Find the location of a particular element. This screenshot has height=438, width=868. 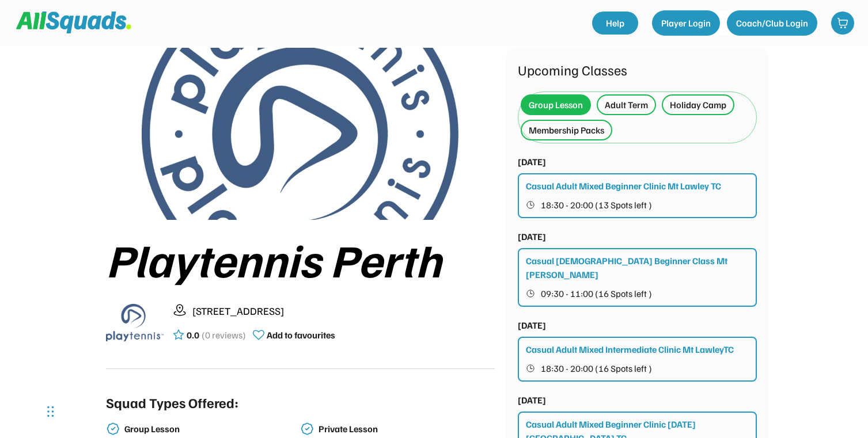

span: 18:30 - 20:00 (16 Spots left ) is located at coordinates (596, 368).